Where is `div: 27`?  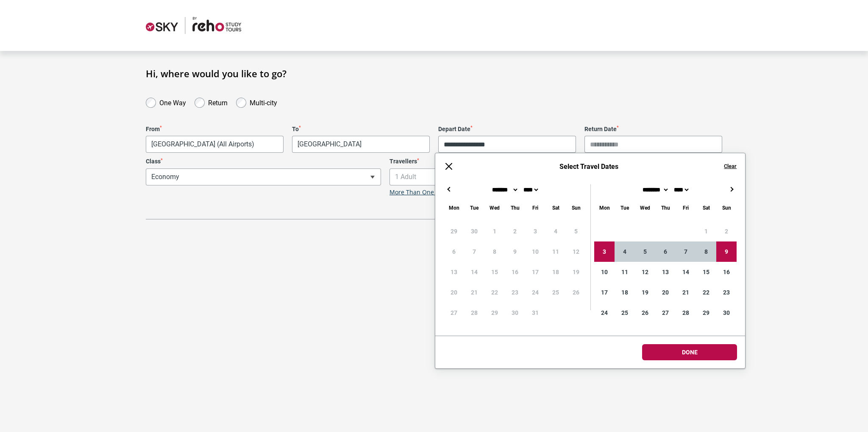 div: 27 is located at coordinates (665, 313).